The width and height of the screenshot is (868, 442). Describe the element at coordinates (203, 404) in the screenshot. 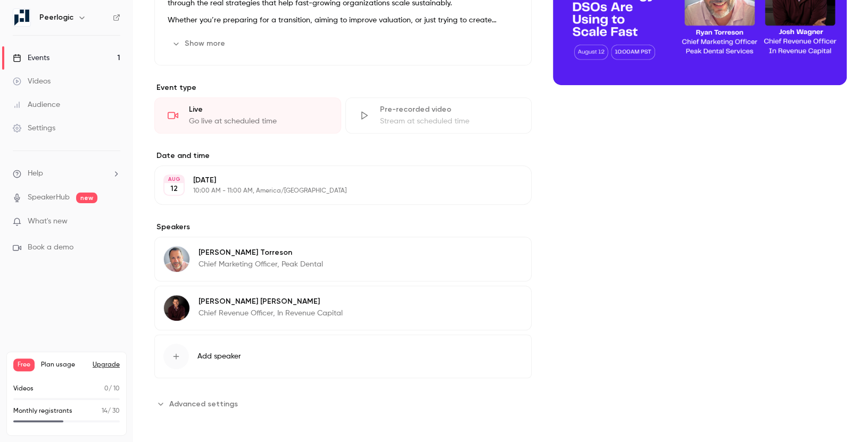

I see `span: Advanced settings` at that location.